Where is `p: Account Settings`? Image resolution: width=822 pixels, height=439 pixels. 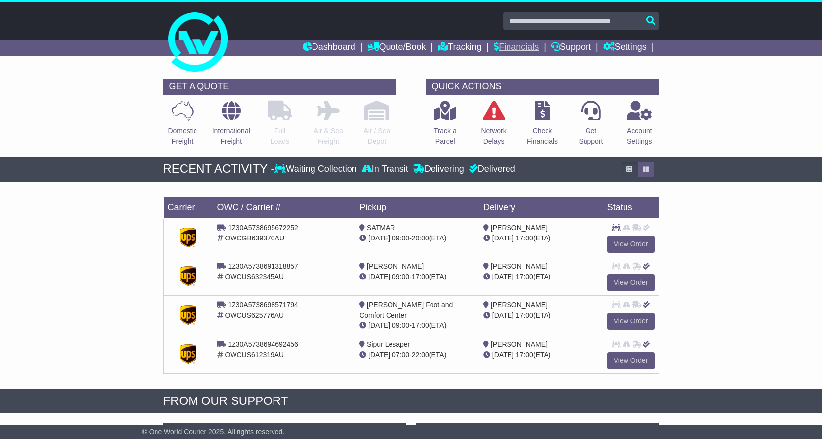
p: Account Settings is located at coordinates (639, 136).